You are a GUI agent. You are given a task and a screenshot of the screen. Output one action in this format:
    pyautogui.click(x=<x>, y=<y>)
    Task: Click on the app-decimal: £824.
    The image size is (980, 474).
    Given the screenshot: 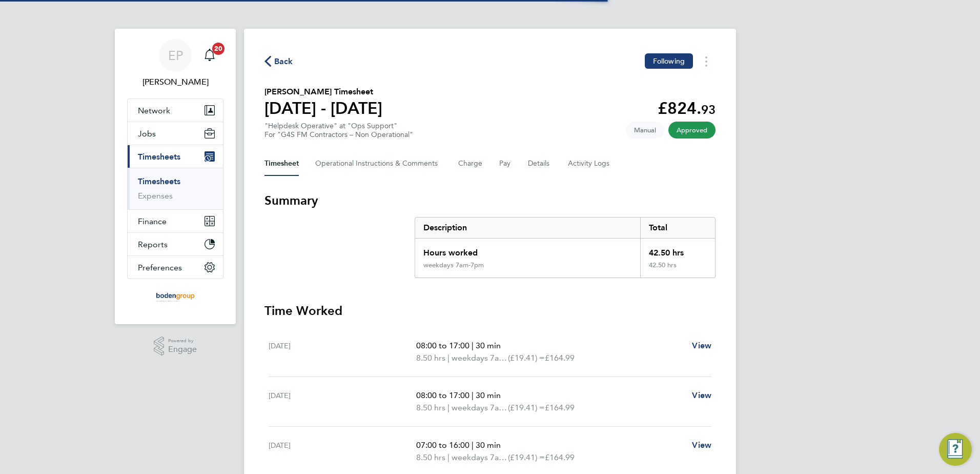 What is the action you would take?
    pyautogui.click(x=686, y=108)
    